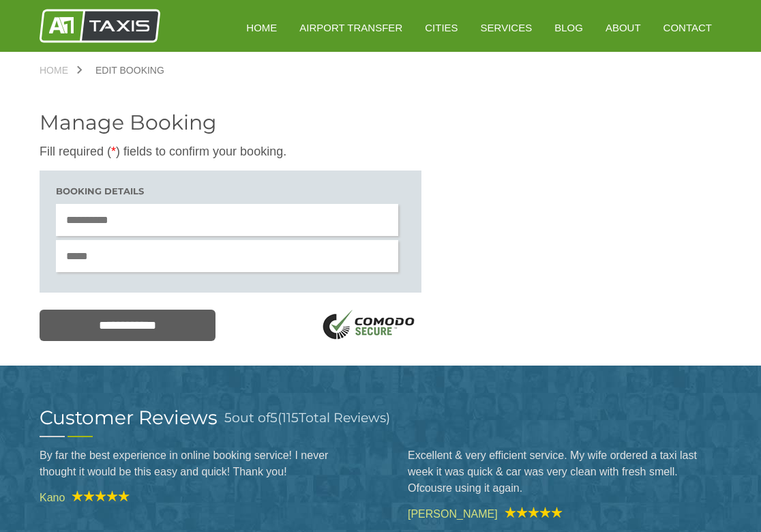 The image size is (761, 532). What do you see at coordinates (100, 26) in the screenshot?
I see `img: A1 Taxis` at bounding box center [100, 26].